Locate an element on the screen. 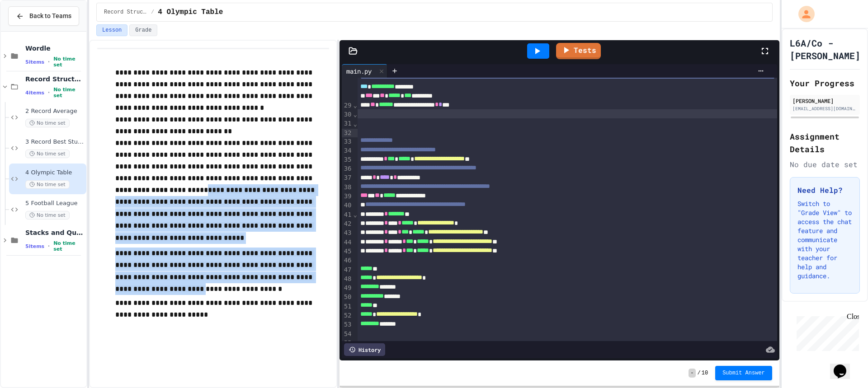 The image size is (868, 388). div: 47 is located at coordinates (348, 270).